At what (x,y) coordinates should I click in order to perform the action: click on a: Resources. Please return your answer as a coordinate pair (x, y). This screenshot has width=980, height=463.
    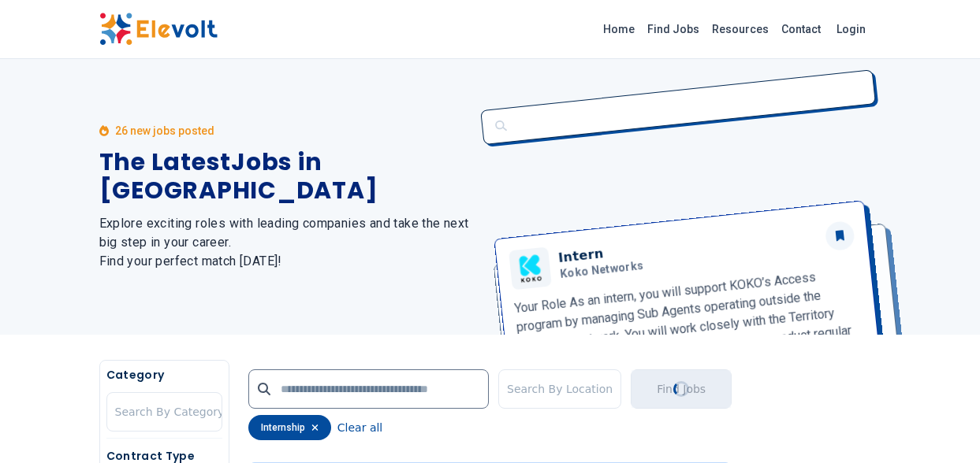
    Looking at the image, I should click on (740, 29).